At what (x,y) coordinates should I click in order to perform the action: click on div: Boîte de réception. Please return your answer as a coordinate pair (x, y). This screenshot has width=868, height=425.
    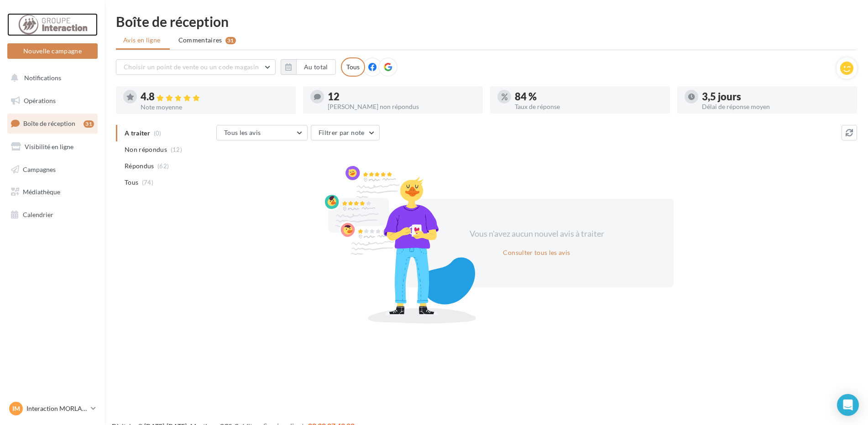
    Looking at the image, I should click on (487, 21).